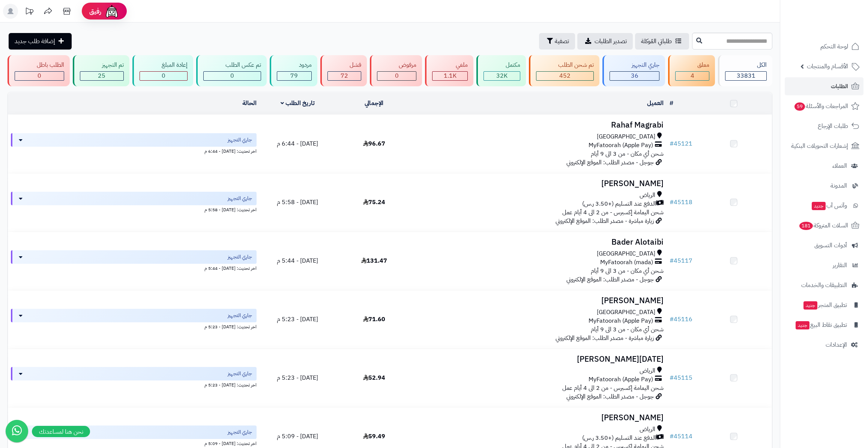 This screenshot has height=448, width=868. Describe the element at coordinates (627, 271) in the screenshot. I see `span: شحن أي مكان - من 3 الى 9 أيام` at that location.